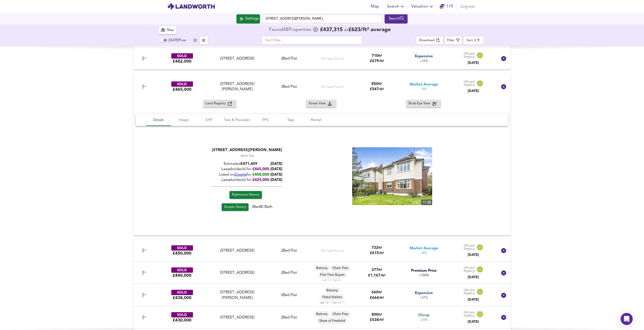 The width and height of the screenshot is (644, 330). Describe the element at coordinates (396, 19) in the screenshot. I see `div: Run Your Search` at that location.